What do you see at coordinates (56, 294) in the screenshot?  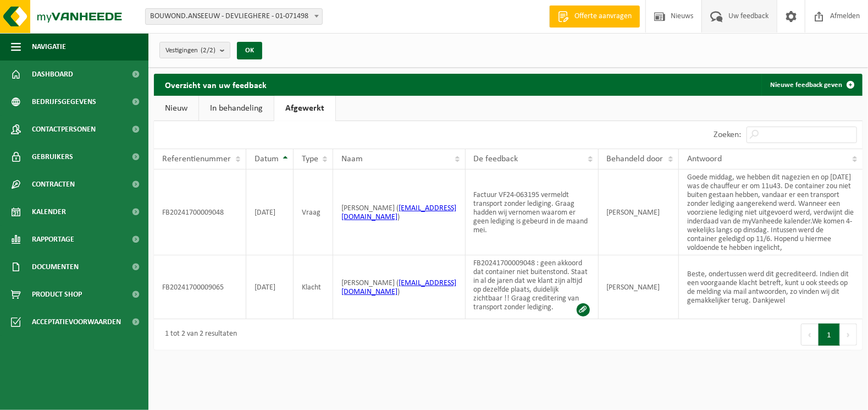 I see `span: Product Shop` at bounding box center [56, 294].